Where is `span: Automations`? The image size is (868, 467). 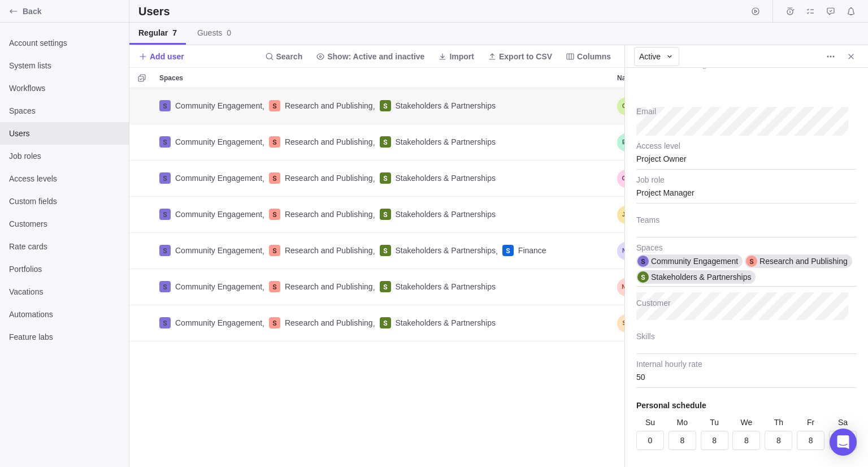
span: Automations is located at coordinates (64, 314).